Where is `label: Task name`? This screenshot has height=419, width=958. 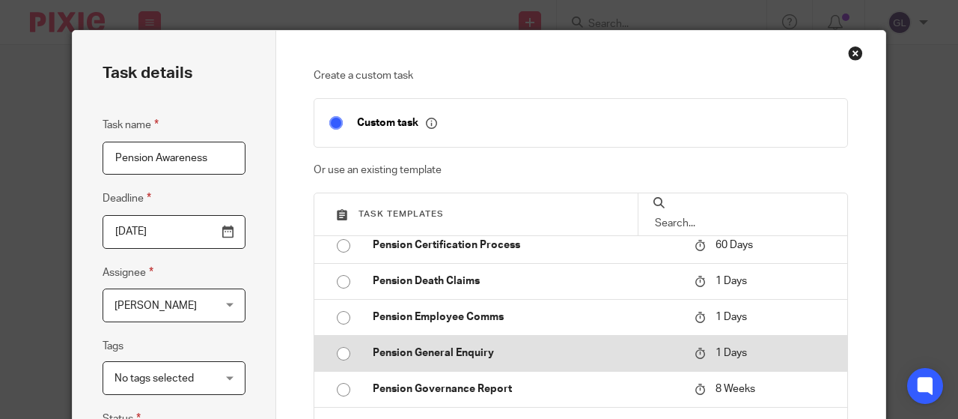 label: Task name is located at coordinates (130, 124).